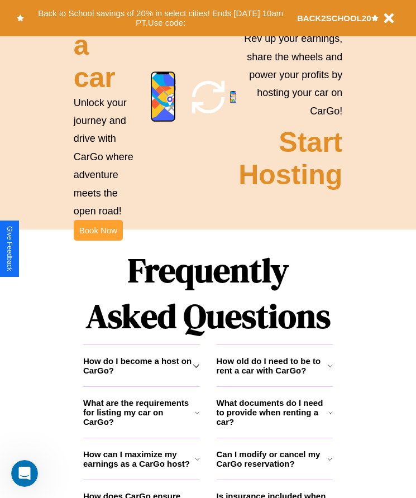  What do you see at coordinates (272, 366) in the screenshot?
I see `h3: How old do I need to be to rent a car with CarGo?` at bounding box center [272, 366].